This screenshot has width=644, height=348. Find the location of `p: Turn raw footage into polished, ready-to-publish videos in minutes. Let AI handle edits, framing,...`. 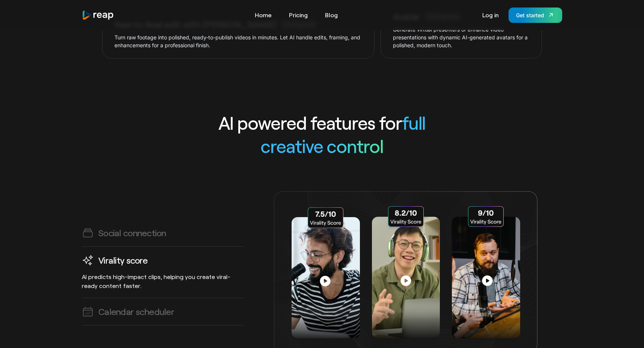

p: Turn raw footage into polished, ready-to-publish videos in minutes. Let AI handle edits, framing,... is located at coordinates (238, 41).